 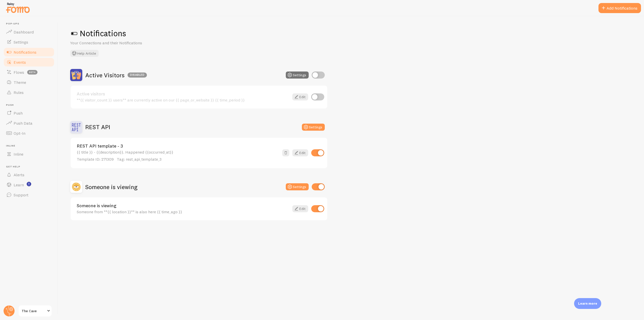 I want to click on span: Settings, so click(x=21, y=42).